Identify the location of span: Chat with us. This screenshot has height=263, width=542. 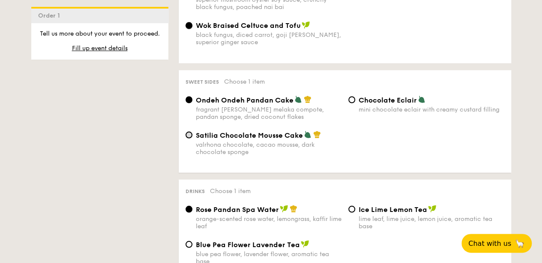
(489, 243).